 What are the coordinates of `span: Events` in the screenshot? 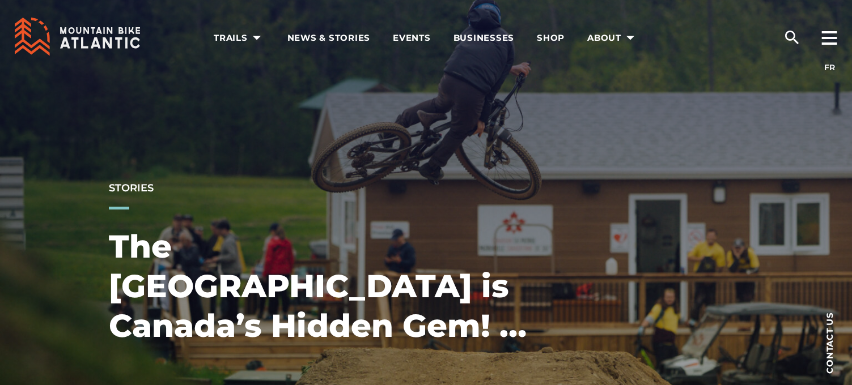 It's located at (411, 38).